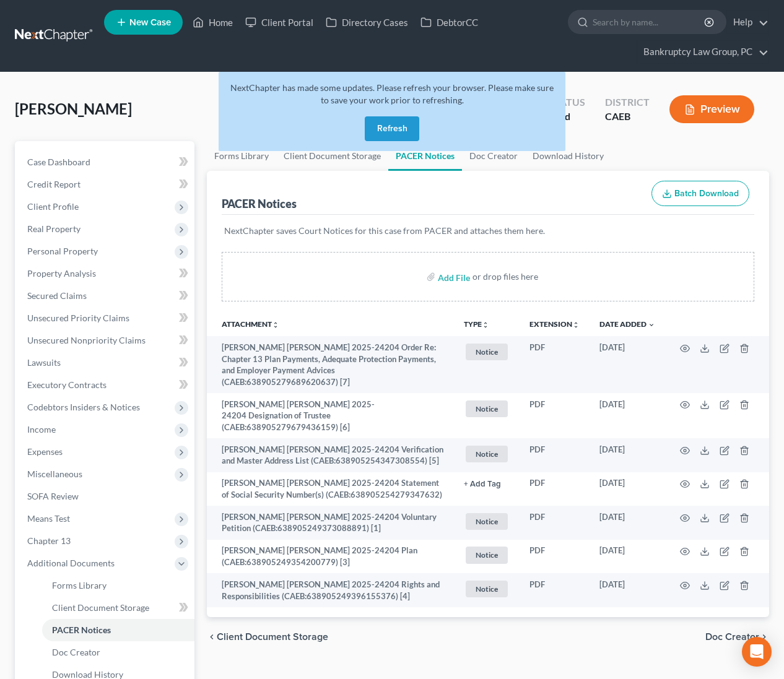 The width and height of the screenshot is (784, 679). I want to click on div: or drop files here, so click(505, 277).